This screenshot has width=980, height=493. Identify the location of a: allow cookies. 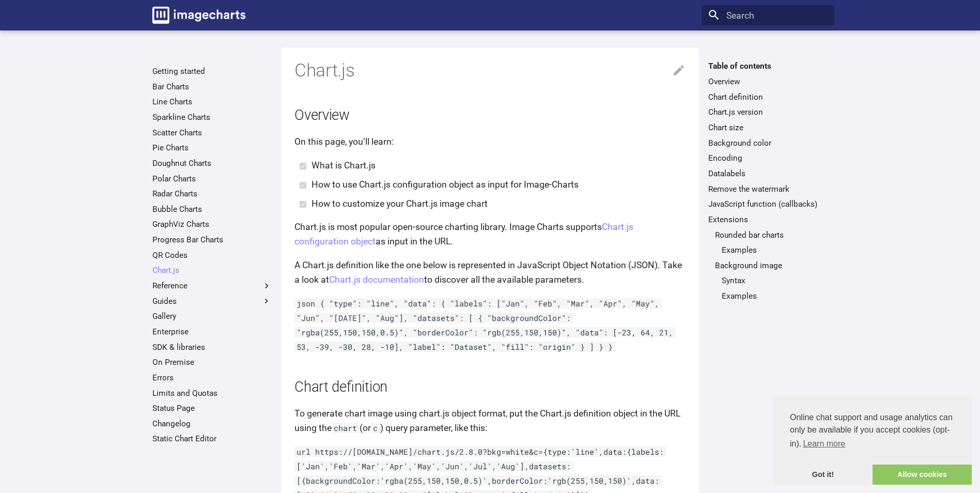
(922, 475).